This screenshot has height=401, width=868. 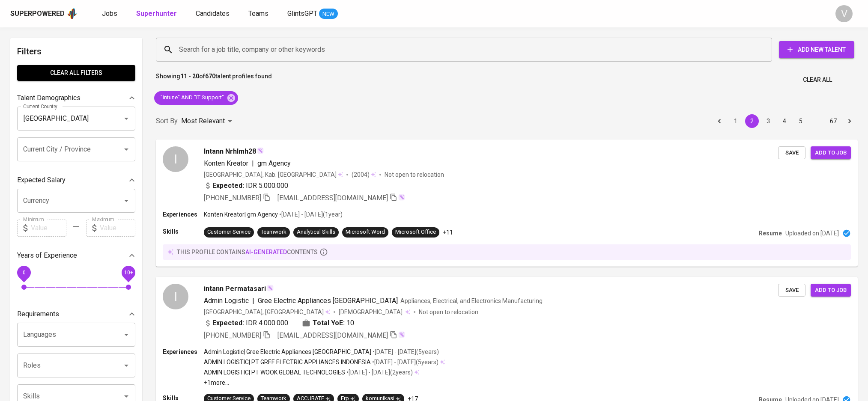 I want to click on button: Add New Talent, so click(x=817, y=50).